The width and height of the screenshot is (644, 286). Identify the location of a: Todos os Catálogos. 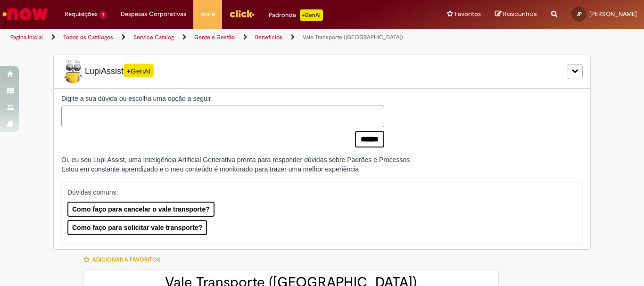
(88, 37).